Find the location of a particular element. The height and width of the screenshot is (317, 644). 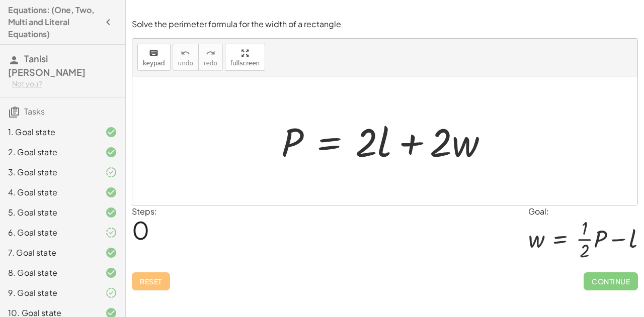

button: redoredo is located at coordinates (211, 57).